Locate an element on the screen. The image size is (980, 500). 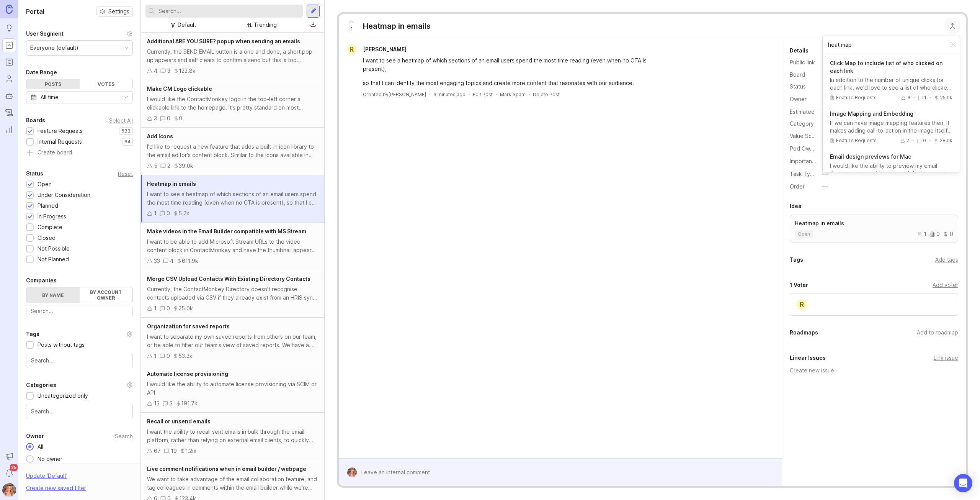
div: so that I can identify the most engaging topics and create more content that resonates with our a... is located at coordinates (516, 83).